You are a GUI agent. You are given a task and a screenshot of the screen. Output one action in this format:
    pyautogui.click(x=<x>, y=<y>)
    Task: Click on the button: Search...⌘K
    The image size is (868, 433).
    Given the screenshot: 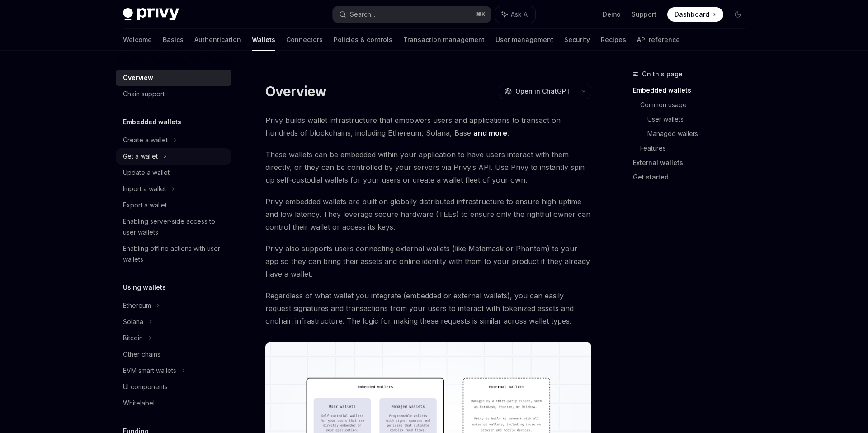 What is the action you would take?
    pyautogui.click(x=412, y=15)
    